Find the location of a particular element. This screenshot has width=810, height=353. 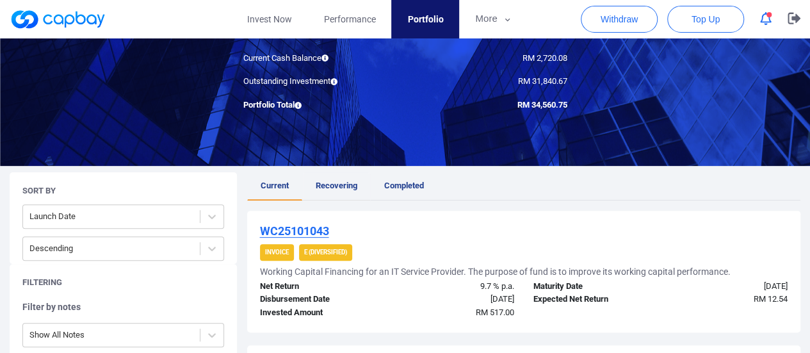

span: Top Up is located at coordinates (706, 19).